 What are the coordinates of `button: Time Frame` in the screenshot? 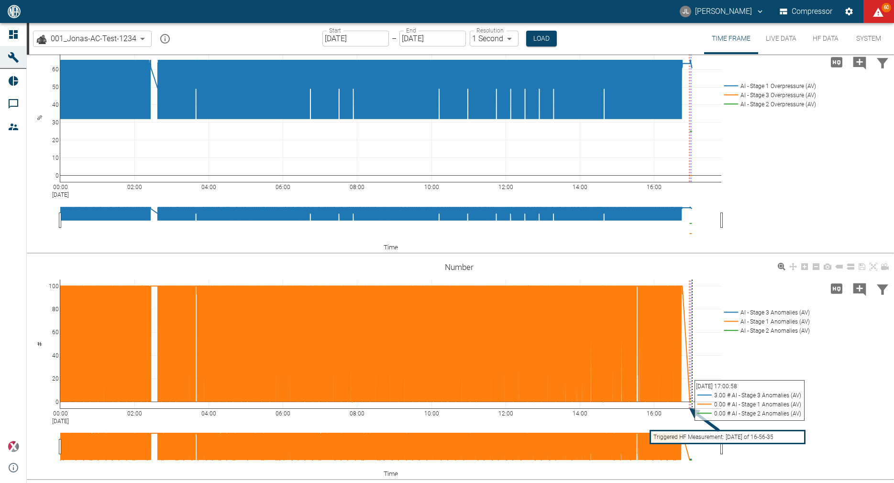 It's located at (731, 38).